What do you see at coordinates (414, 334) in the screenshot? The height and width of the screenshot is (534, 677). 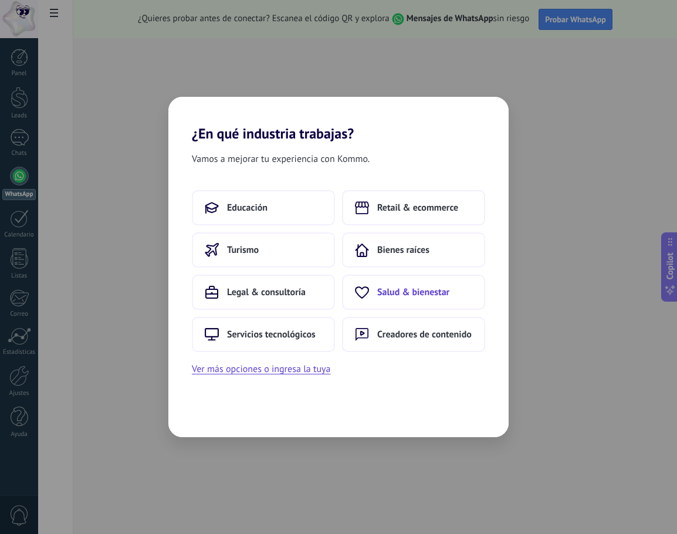 I see `button: Creadores de contenido` at bounding box center [414, 334].